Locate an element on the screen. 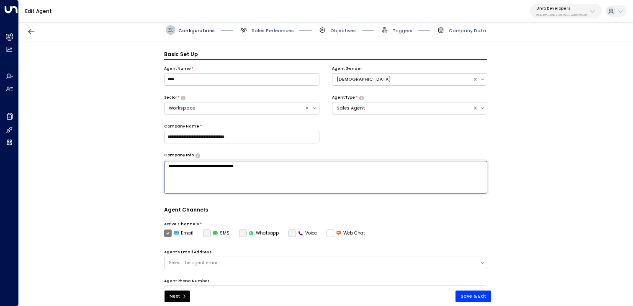 This screenshot has height=306, width=633. span: Objectives is located at coordinates (343, 31).